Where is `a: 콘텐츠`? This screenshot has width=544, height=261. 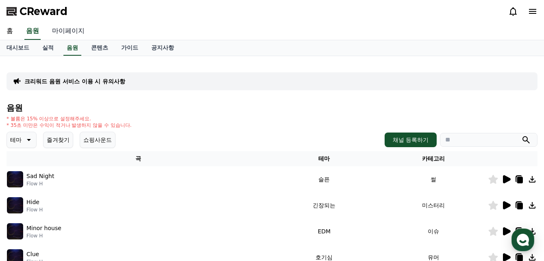
a: 콘텐츠 is located at coordinates (100, 48).